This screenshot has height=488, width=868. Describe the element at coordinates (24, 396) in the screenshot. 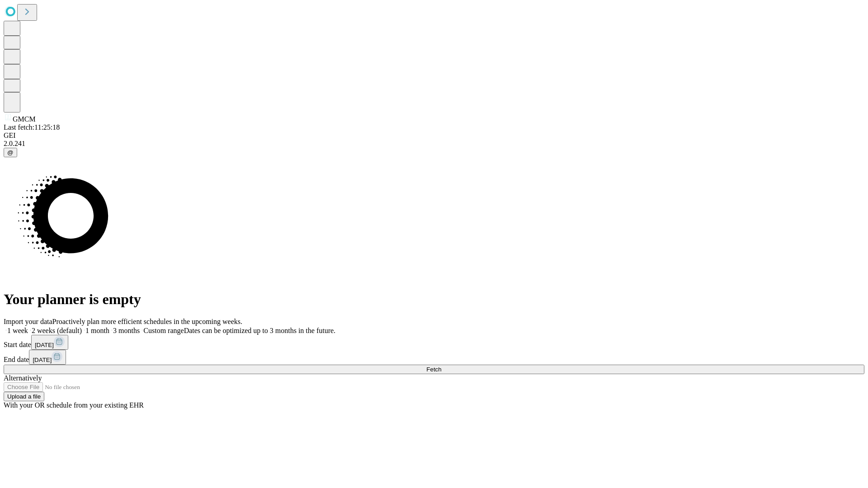

I see `button: Upload a file` at that location.